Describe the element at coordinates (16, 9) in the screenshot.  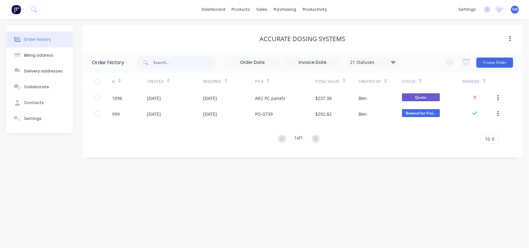
I see `img: Factory` at that location.